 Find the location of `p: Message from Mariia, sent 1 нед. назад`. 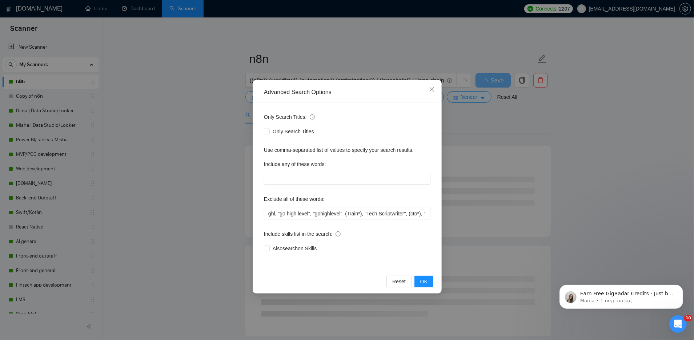

p: Message from Mariia, sent 1 нед. назад is located at coordinates (79, 31).